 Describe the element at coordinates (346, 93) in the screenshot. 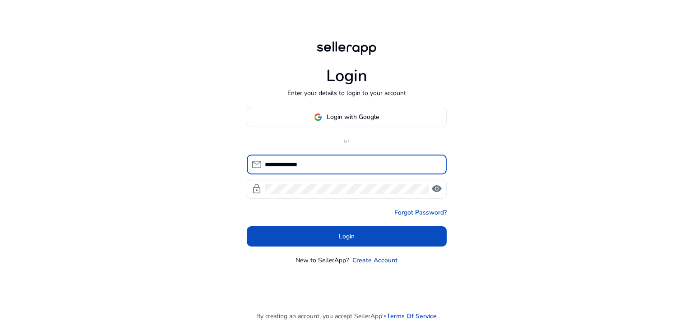

I see `p: Enter your details to login to your account` at that location.